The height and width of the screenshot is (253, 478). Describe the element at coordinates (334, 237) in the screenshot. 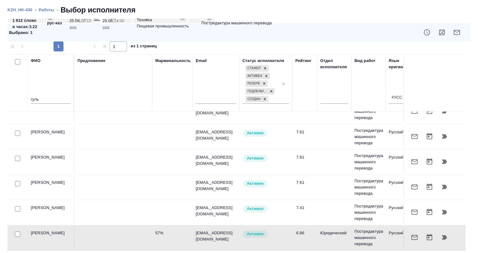

I see `td: Юридический` at that location.